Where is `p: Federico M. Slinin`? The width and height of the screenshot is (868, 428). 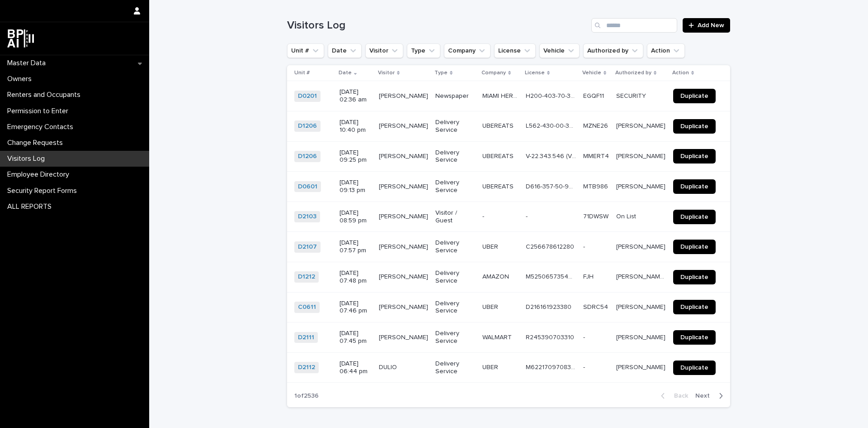 p: Federico M. Slinin is located at coordinates (641, 336).